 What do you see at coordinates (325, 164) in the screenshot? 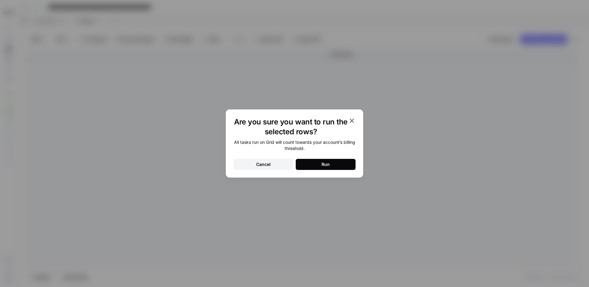
I see `button: Run` at bounding box center [325, 164].